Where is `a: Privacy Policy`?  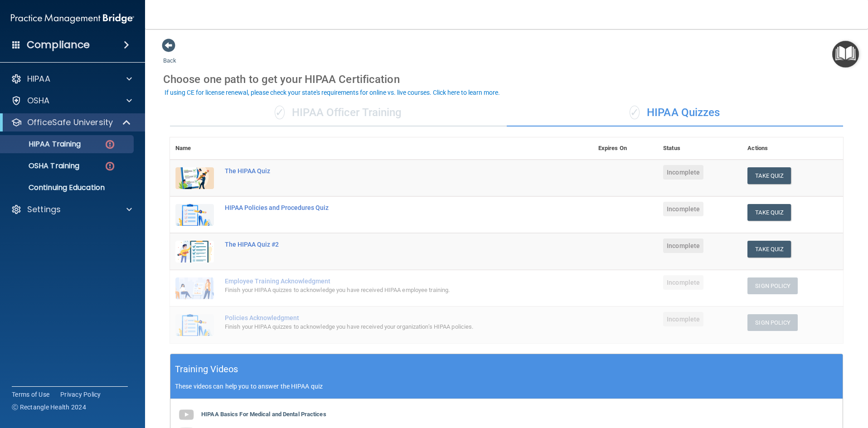 a: Privacy Policy is located at coordinates (81, 394).